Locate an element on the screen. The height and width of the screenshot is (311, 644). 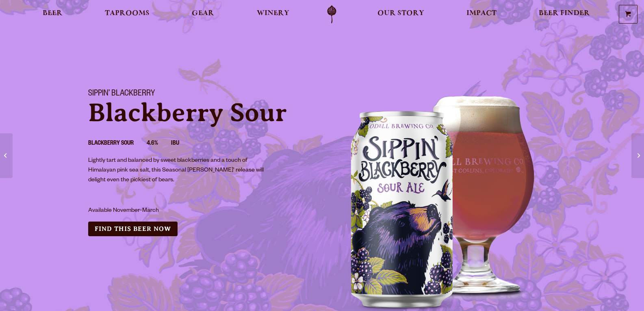
h1: Sippin’ Blackberry is located at coordinates (200, 94).